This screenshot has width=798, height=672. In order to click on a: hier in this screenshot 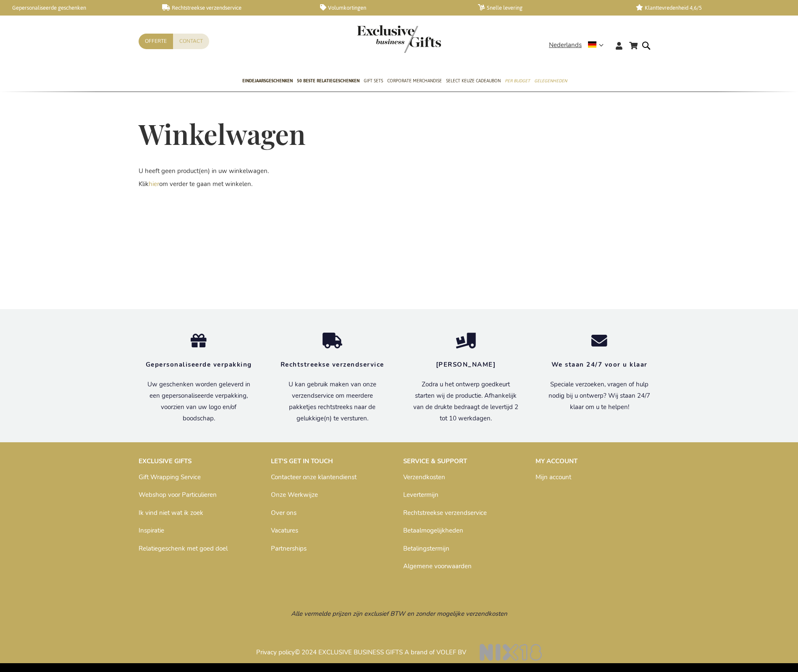, I will do `click(153, 184)`.